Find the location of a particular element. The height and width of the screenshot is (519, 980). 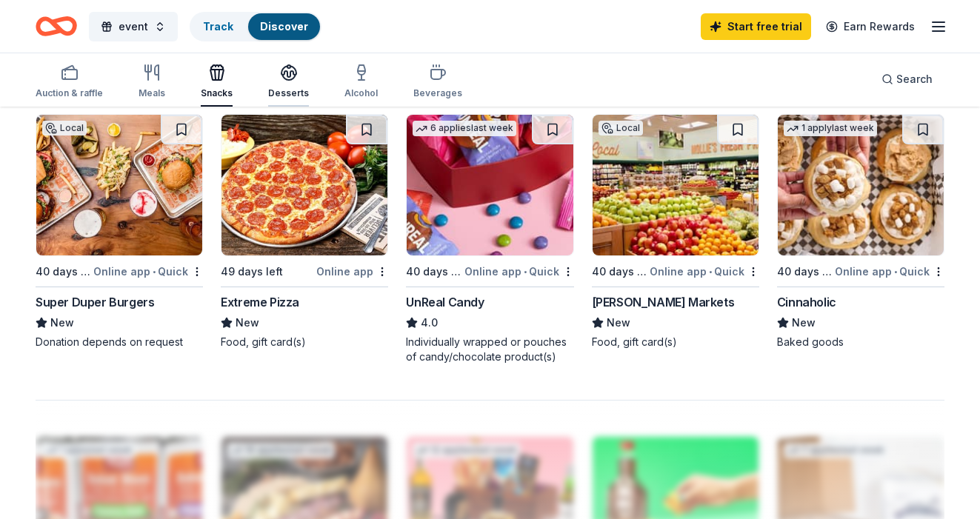

div: Online app is located at coordinates (352, 271).